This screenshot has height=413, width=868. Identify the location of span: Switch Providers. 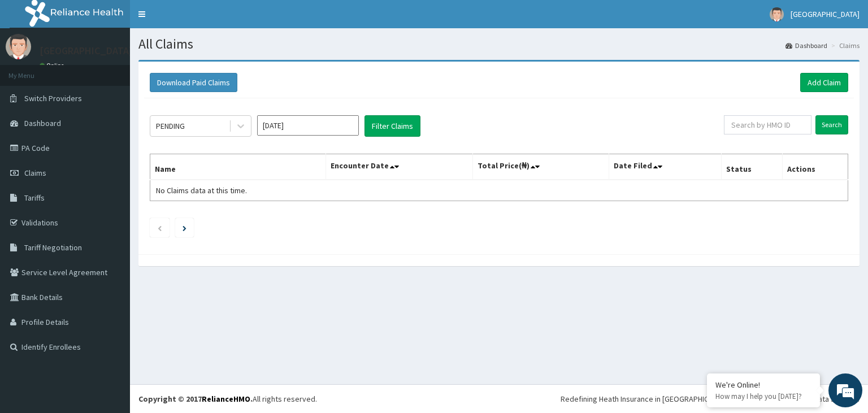
(53, 98).